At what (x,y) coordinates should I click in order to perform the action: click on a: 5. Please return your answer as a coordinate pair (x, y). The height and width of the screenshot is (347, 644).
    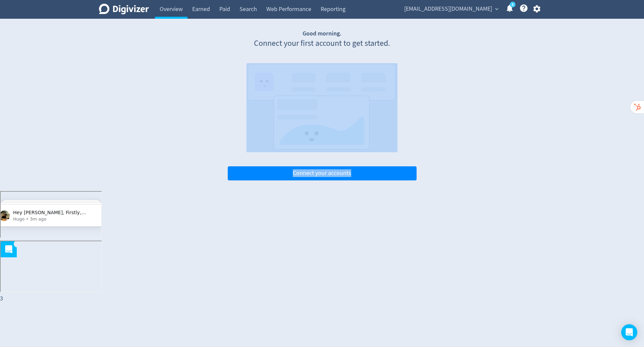
    Looking at the image, I should click on (512, 4).